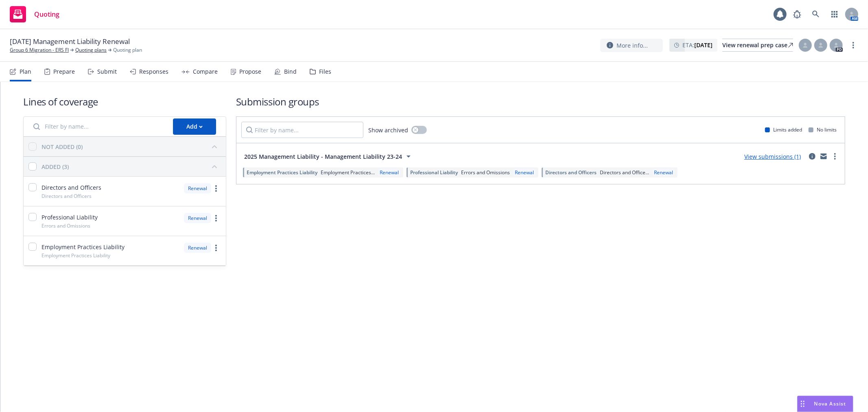 The image size is (868, 412). Describe the element at coordinates (131, 147) in the screenshot. I see `button: NOT ADDED (0)` at that location.